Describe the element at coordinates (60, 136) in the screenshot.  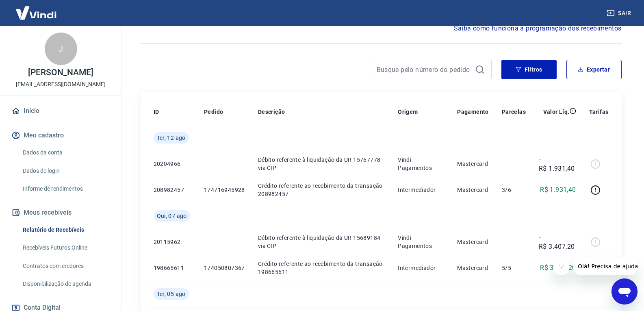
I see `button: Meu cadastro` at that location.